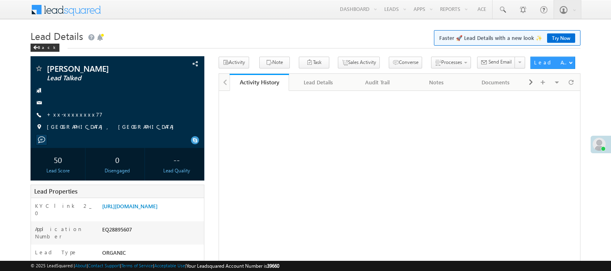 The image size is (611, 271). What do you see at coordinates (234, 62) in the screenshot?
I see `button: Activity` at bounding box center [234, 62].